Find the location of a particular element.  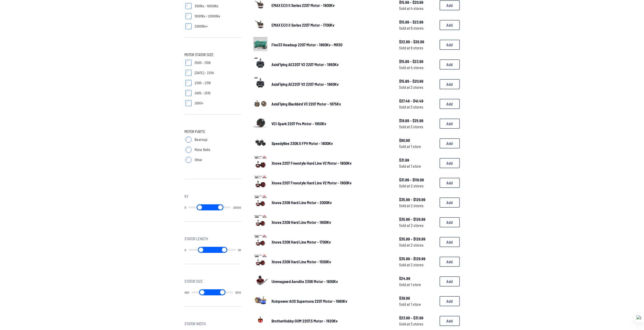

span: Xnova 2208 Hard Line Motor - 1500Kv is located at coordinates (301, 262).